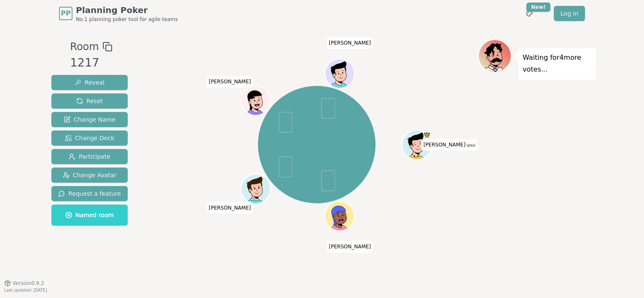 The image size is (644, 298). Describe the element at coordinates (90, 175) in the screenshot. I see `span: Change Avatar` at that location.